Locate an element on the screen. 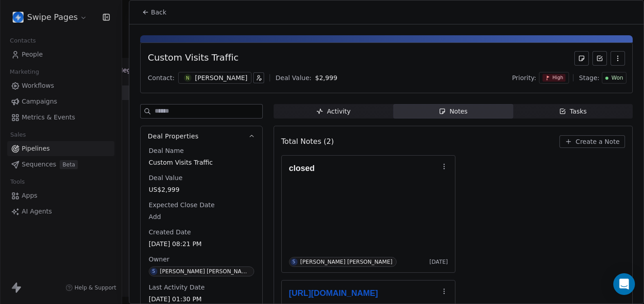  span: Deal Properties is located at coordinates (173, 136).